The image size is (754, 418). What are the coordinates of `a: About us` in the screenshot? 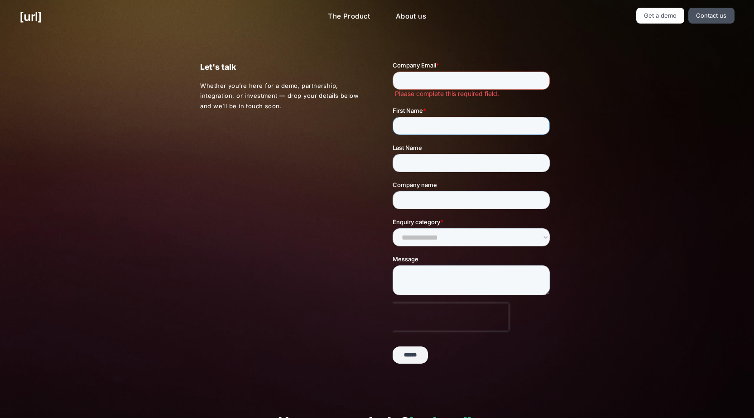 It's located at (411, 16).